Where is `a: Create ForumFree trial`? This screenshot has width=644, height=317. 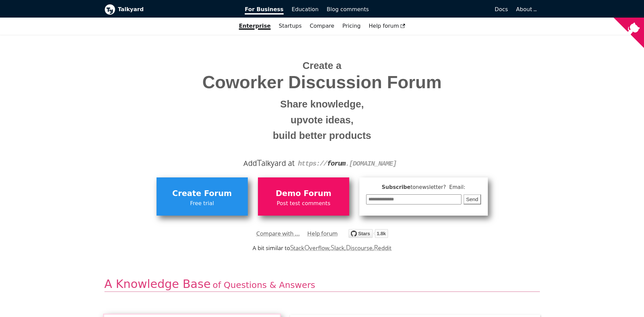
a: Create ForumFree trial is located at coordinates (202, 197).